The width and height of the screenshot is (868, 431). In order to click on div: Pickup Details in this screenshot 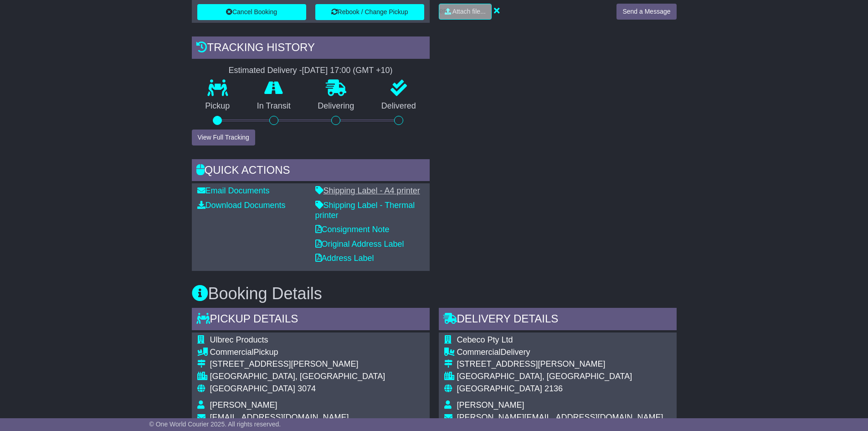, I will do `click(311, 320)`.